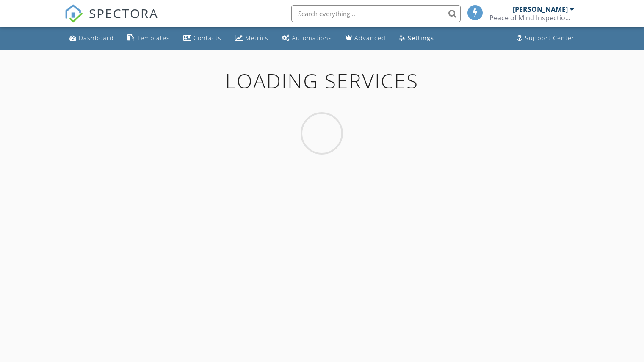 The image size is (644, 362). Describe the element at coordinates (370, 38) in the screenshot. I see `div: Advanced` at that location.